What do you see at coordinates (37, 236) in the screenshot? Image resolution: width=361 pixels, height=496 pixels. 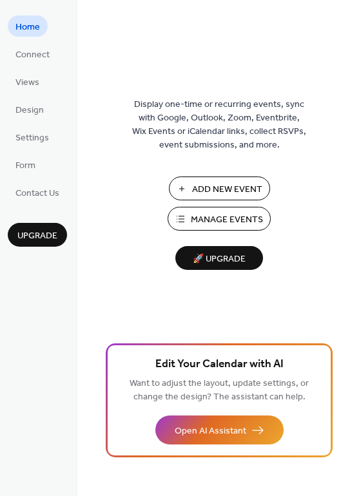 I see `span: Upgrade` at bounding box center [37, 236].